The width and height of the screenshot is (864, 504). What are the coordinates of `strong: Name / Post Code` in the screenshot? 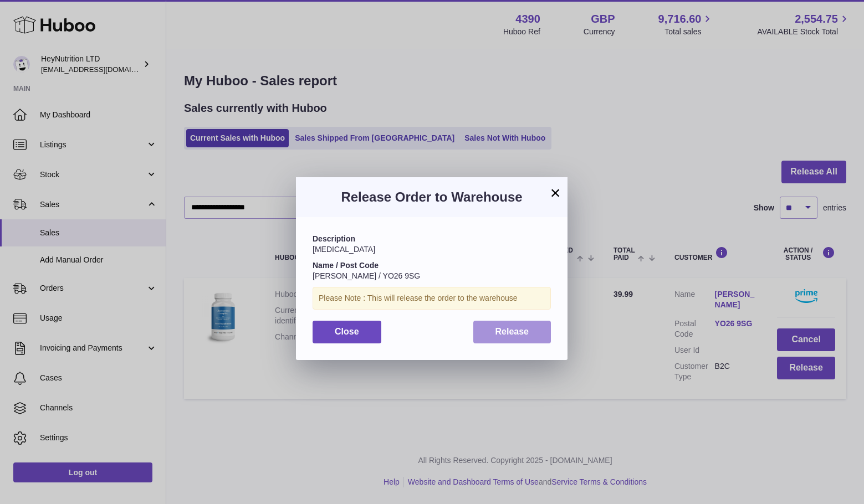 It's located at (345, 265).